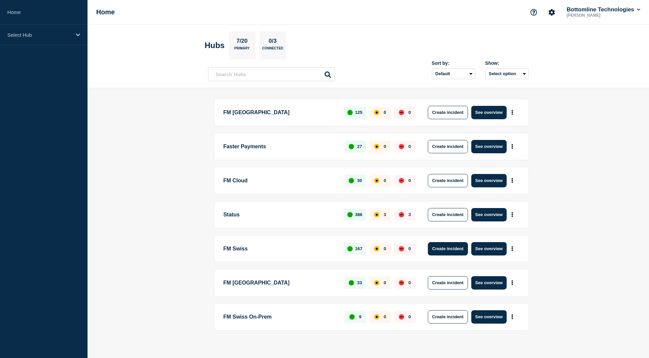 Image resolution: width=649 pixels, height=358 pixels. What do you see at coordinates (272, 74) in the screenshot?
I see `input: Search Hubs` at bounding box center [272, 74].